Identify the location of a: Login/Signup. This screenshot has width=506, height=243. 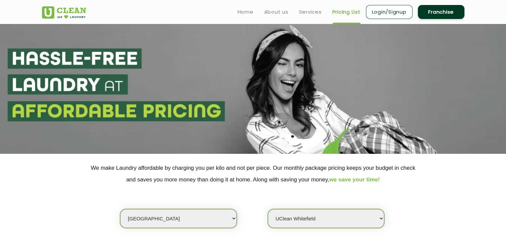
(389, 12).